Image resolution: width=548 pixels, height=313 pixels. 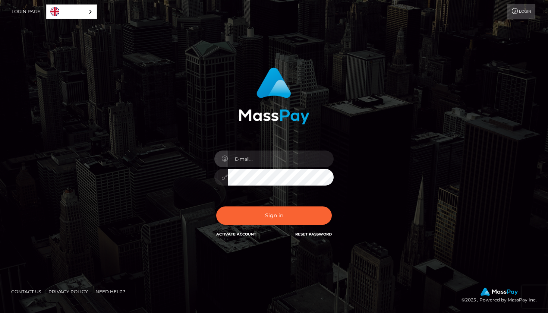 I want to click on div: © 2025 , Powered by MassPay Inc., so click(x=501, y=296).